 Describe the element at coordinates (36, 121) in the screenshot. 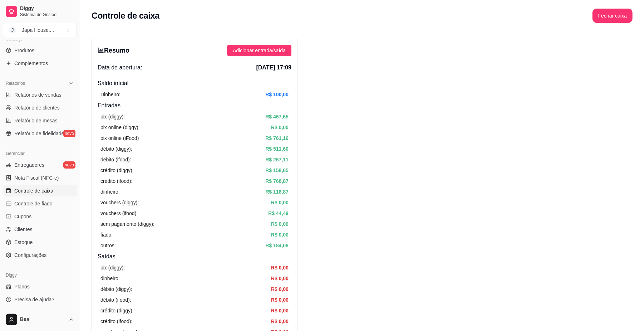

I see `span: Relatório de mesas` at that location.